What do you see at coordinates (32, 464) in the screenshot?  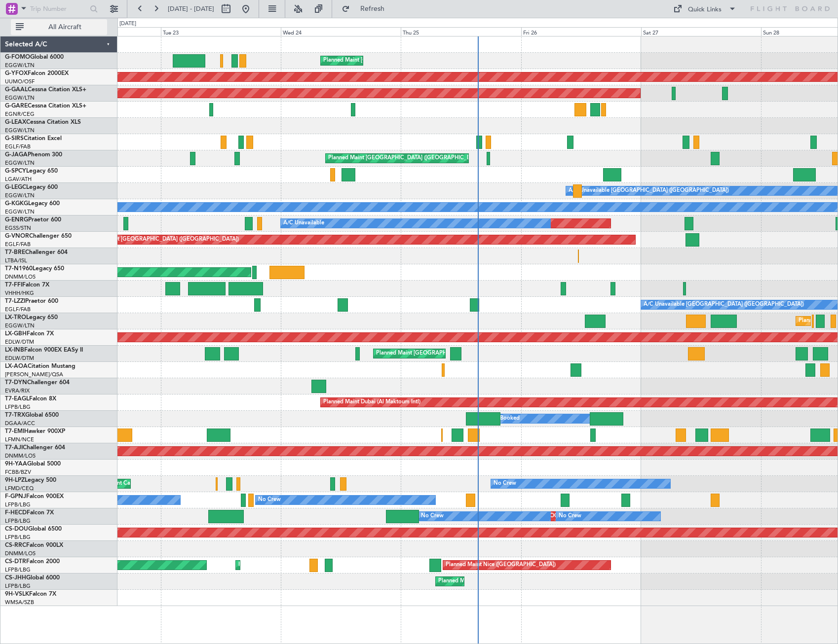 I see `a: 9H-YAAGlobal 5000` at bounding box center [32, 464].